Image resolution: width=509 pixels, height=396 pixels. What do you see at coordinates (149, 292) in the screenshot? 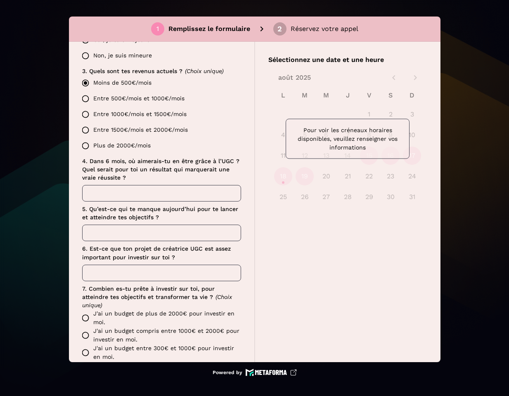
I see `span: 7. Combien es-tu prête à investir sur toi, pour atteindre tes objectifs et transformer ta vie ?` at bounding box center [149, 292].